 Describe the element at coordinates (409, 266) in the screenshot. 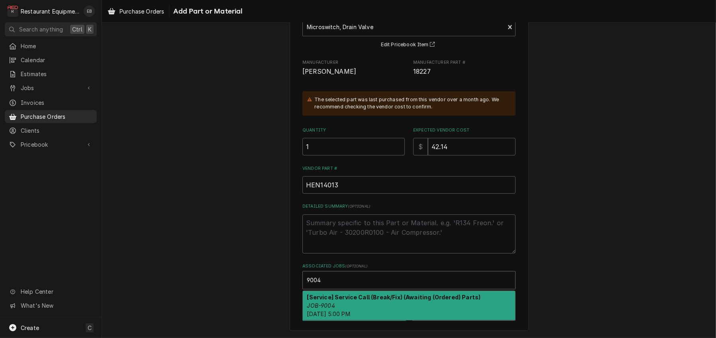

I see `label: Associated Jobs` at that location.